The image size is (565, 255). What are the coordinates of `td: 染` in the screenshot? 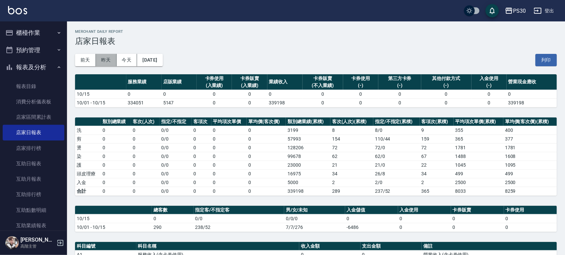 It's located at (88, 157).